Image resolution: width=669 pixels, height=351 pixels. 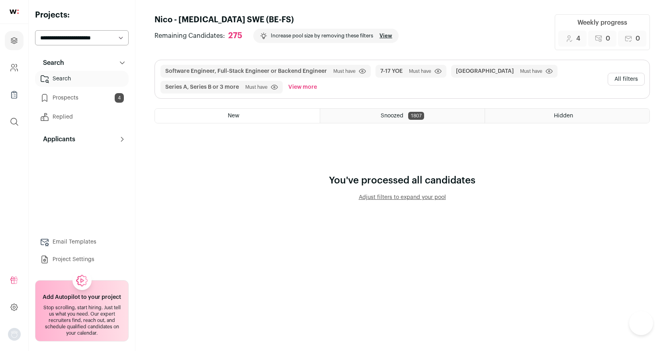 I want to click on a: Prospects4, so click(x=82, y=98).